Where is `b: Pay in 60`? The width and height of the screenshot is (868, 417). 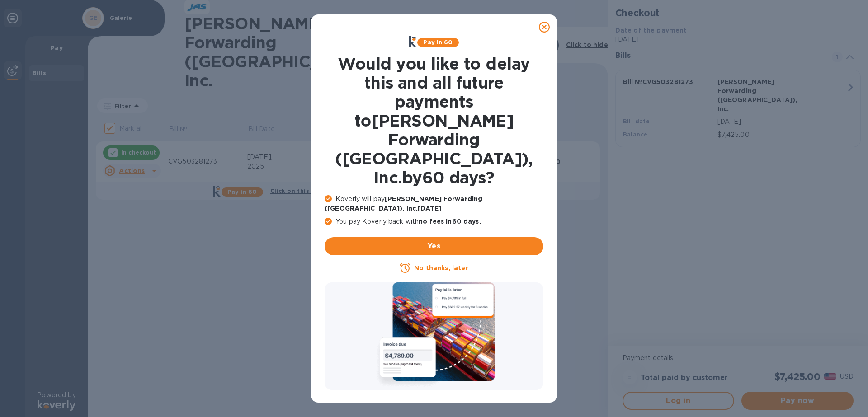 b: Pay in 60 is located at coordinates (438, 42).